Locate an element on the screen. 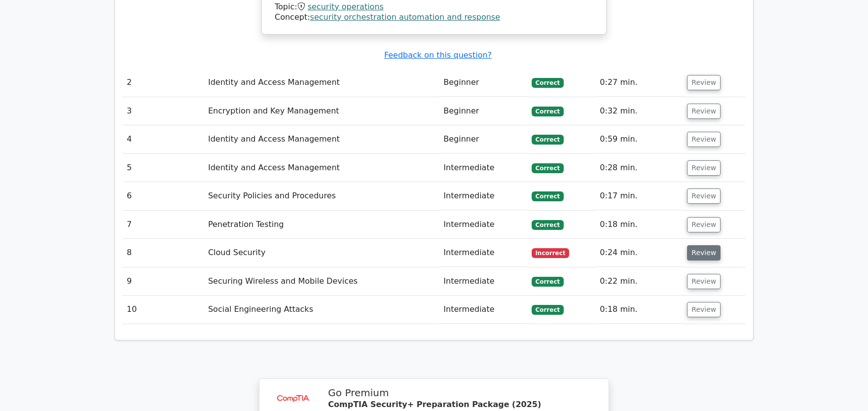  td: 6 is located at coordinates (163, 196).